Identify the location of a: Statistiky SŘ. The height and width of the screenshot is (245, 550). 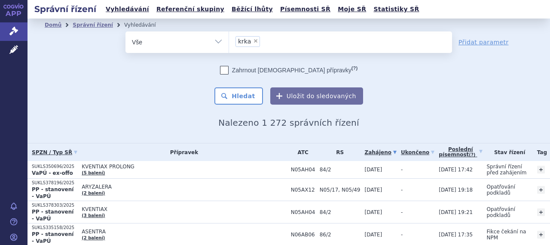
(396, 9).